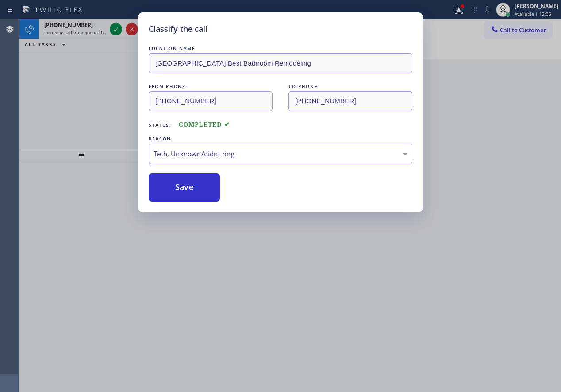 The height and width of the screenshot is (392, 561). I want to click on div: FROM PHONE, so click(211, 86).